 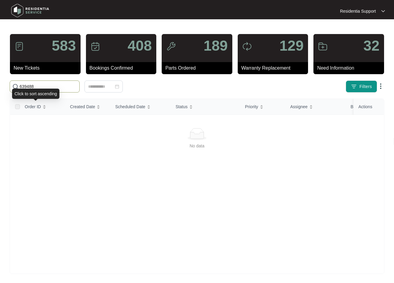 I want to click on span: Created Date, so click(x=82, y=107).